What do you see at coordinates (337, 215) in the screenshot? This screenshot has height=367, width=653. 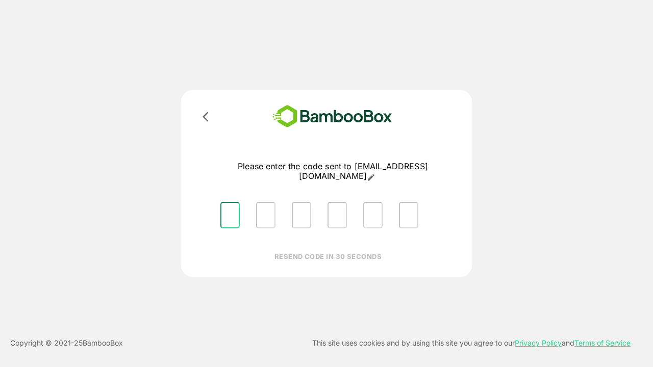 I see `input: Please enter OTP character 4` at bounding box center [337, 215].